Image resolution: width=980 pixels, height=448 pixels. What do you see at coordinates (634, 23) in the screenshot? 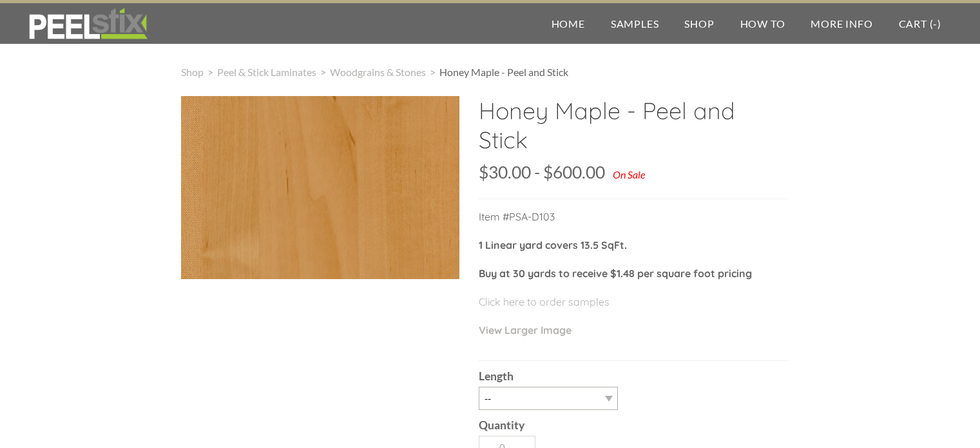
I see `a: Samples` at bounding box center [634, 23].